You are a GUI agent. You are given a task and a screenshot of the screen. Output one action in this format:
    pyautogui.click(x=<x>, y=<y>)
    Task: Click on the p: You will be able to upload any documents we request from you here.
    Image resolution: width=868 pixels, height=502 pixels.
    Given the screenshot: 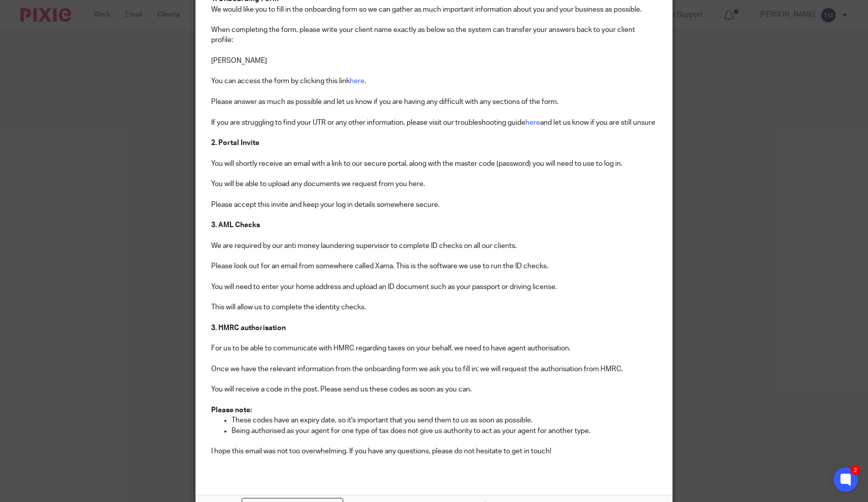 What is the action you would take?
    pyautogui.click(x=434, y=184)
    